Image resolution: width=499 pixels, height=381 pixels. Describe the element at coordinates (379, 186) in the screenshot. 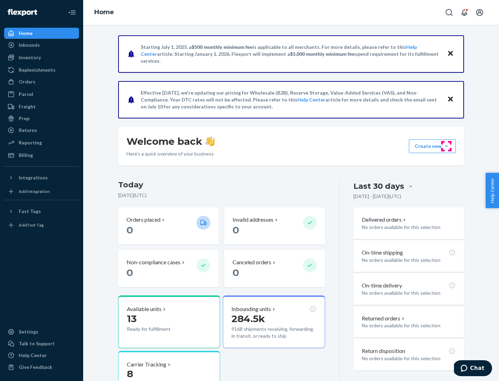

I see `div: Last 30 days` at that location.